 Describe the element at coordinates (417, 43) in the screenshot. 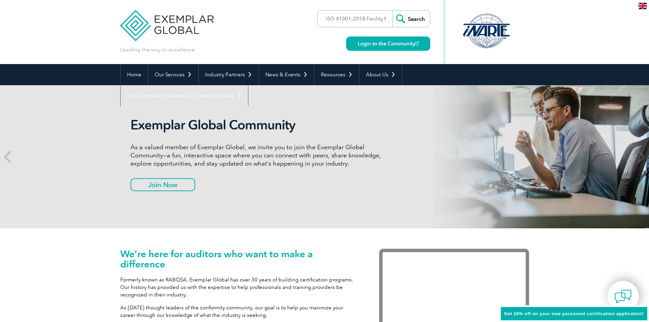

I see `img: open_square.png` at that location.